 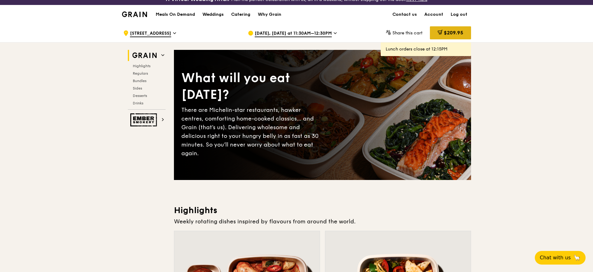 What do you see at coordinates (141, 66) in the screenshot?
I see `span: Highlights` at bounding box center [141, 66].